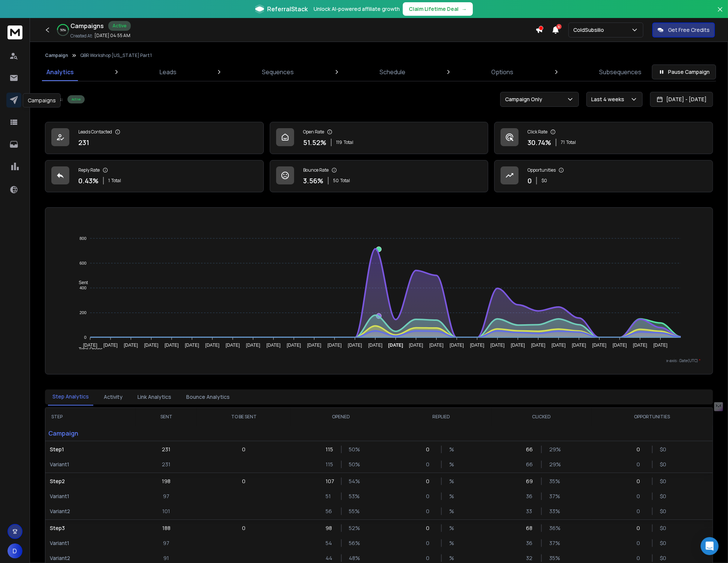 This screenshot has width=728, height=563. What do you see at coordinates (113, 397) in the screenshot?
I see `button: Activity` at bounding box center [113, 397].